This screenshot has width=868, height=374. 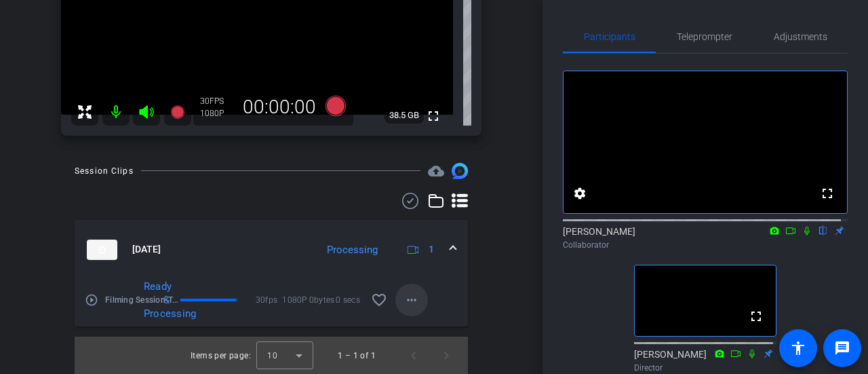 I want to click on div: Collaborator, so click(x=706, y=245).